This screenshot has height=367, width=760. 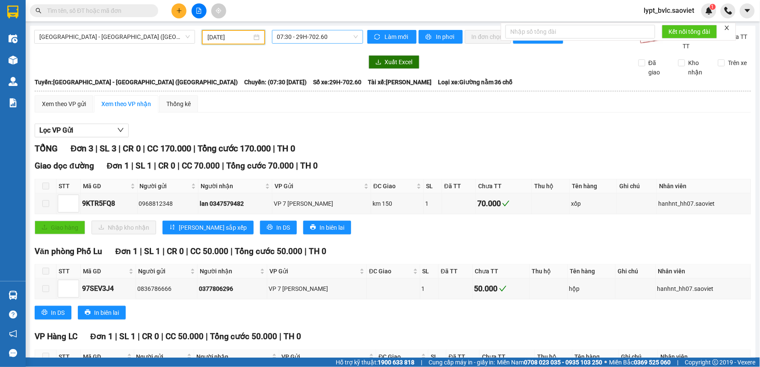 What do you see at coordinates (108, 288) in the screenshot?
I see `div: 97SEV3J4` at bounding box center [108, 288].